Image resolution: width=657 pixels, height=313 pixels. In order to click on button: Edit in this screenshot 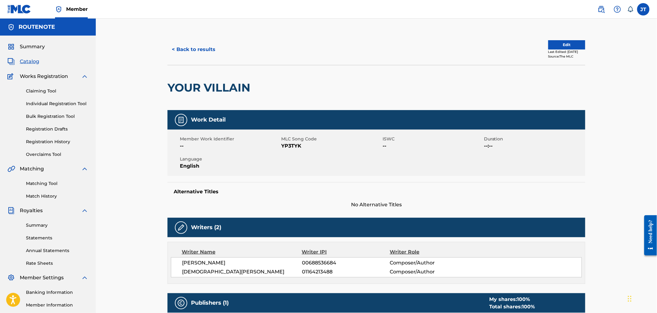, I will do `click(567, 45)`.